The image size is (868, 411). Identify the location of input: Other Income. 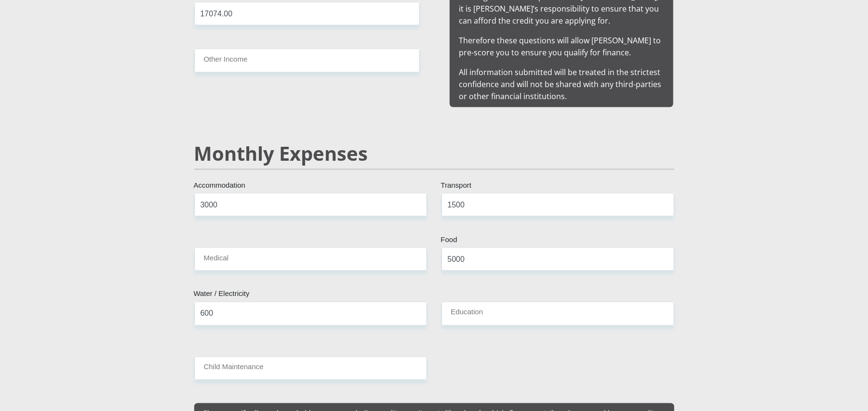
(307, 60).